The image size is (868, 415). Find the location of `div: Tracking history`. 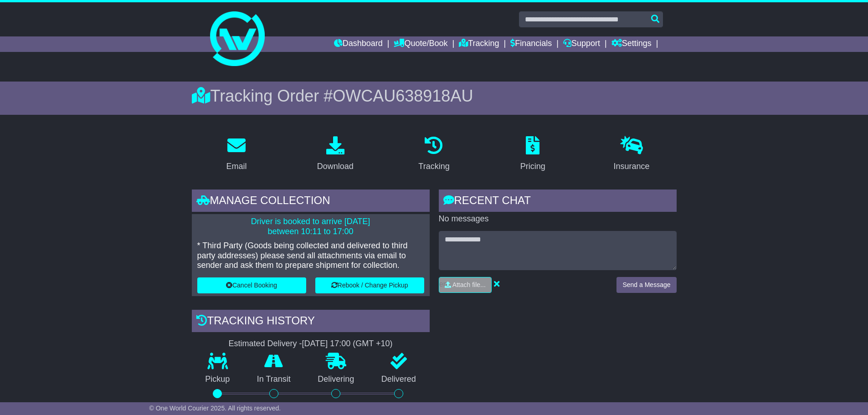

div: Tracking history is located at coordinates (311, 322).